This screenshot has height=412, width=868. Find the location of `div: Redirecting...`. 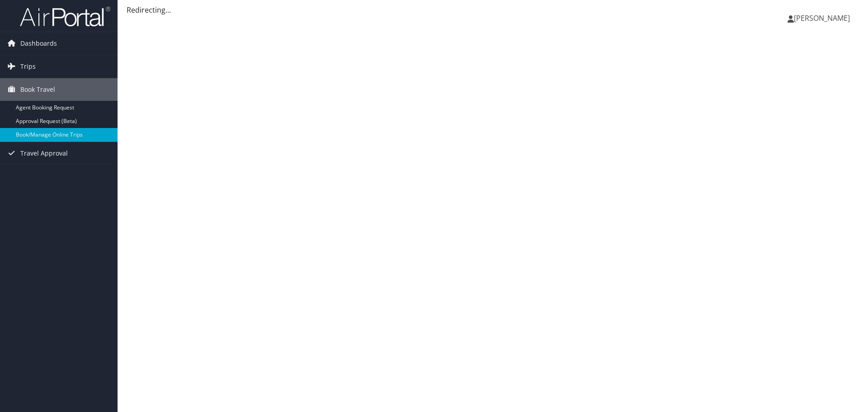

div: Redirecting... is located at coordinates (493, 10).